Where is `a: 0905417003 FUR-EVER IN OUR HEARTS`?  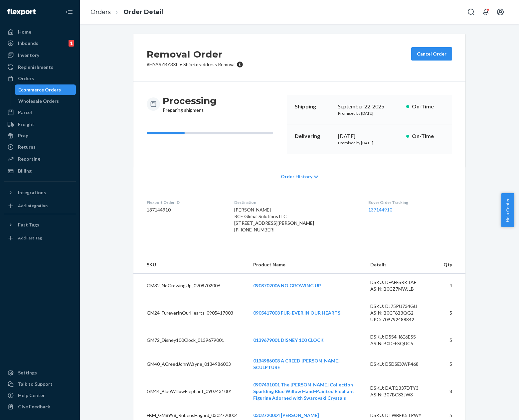
a: 0905417003 FUR-EVER IN OUR HEARTS is located at coordinates (297, 313).